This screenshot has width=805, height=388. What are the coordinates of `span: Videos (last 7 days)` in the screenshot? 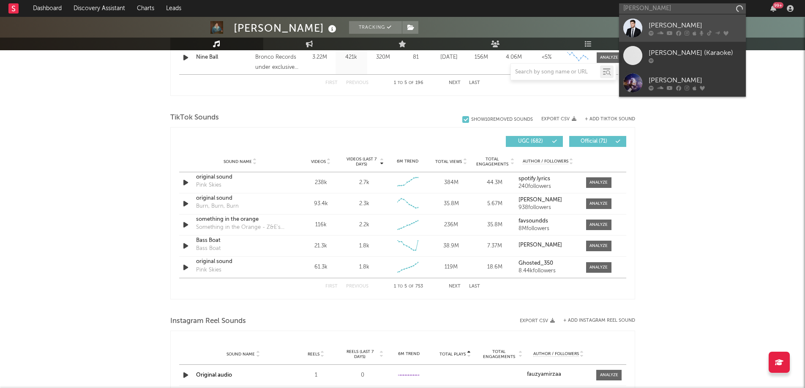 It's located at (361, 162).